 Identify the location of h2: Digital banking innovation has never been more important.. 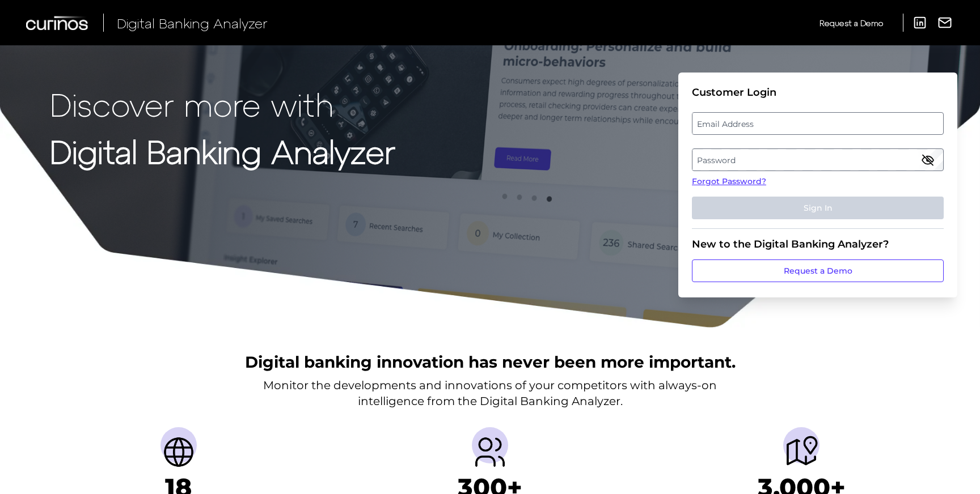
(490, 362).